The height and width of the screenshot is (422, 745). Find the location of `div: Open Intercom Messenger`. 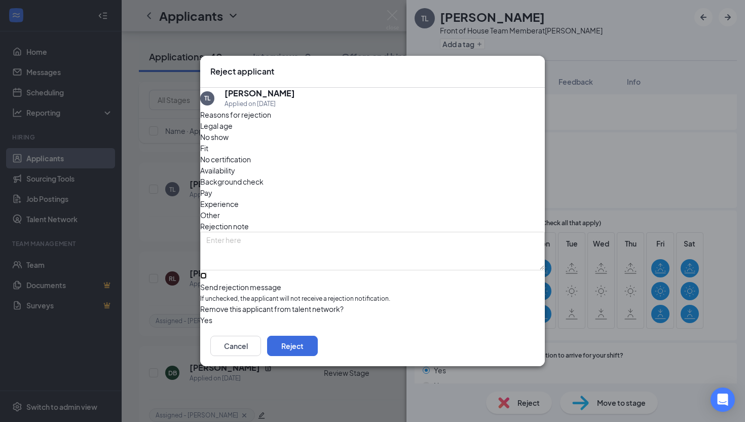

div: Open Intercom Messenger is located at coordinates (723, 400).